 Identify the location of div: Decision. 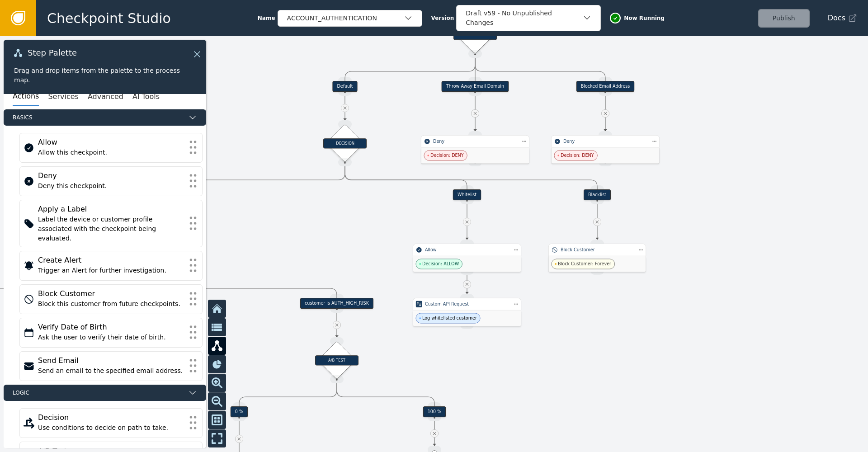
(111, 417).